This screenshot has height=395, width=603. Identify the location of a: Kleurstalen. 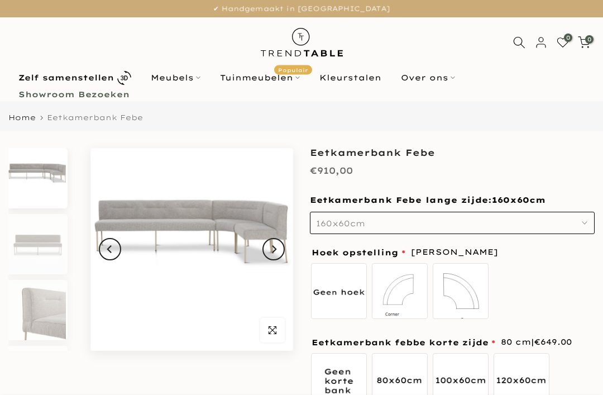
(350, 78).